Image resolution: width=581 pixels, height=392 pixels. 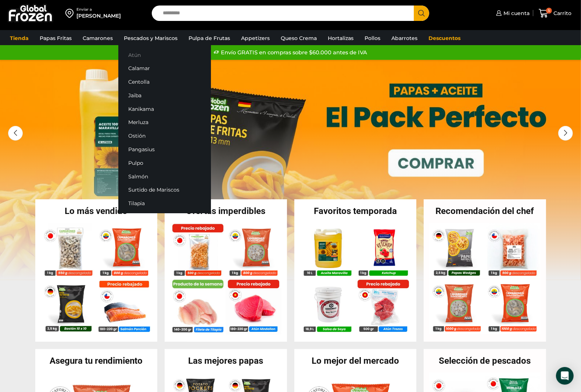 What do you see at coordinates (19, 38) in the screenshot?
I see `a: Tienda` at bounding box center [19, 38].